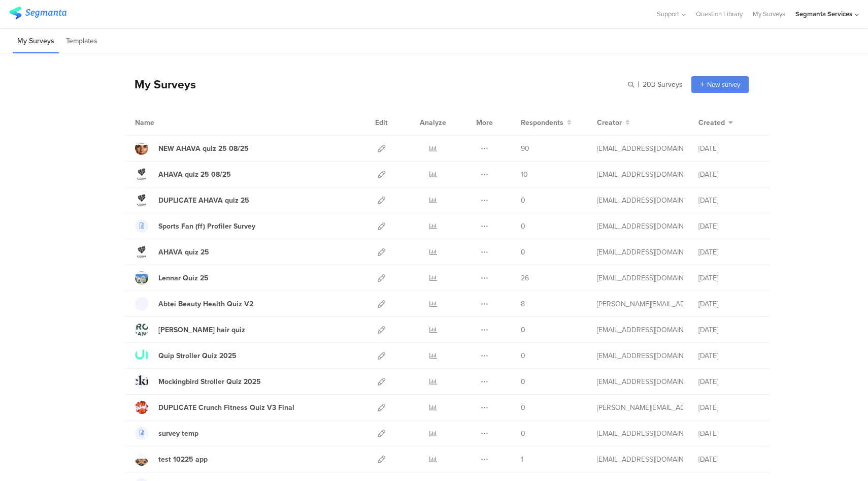 The height and width of the screenshot is (481, 868). Describe the element at coordinates (166, 122) in the screenshot. I see `div: Name` at that location.